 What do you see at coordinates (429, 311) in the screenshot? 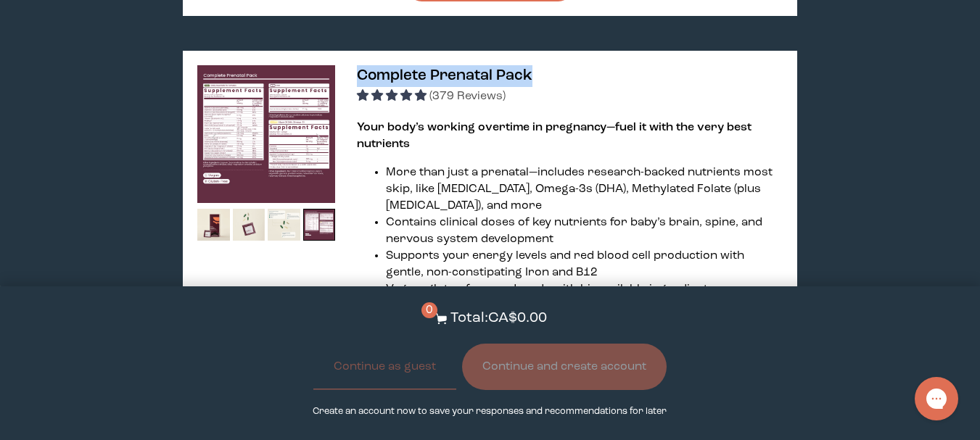
I see `span: 0` at bounding box center [429, 311].